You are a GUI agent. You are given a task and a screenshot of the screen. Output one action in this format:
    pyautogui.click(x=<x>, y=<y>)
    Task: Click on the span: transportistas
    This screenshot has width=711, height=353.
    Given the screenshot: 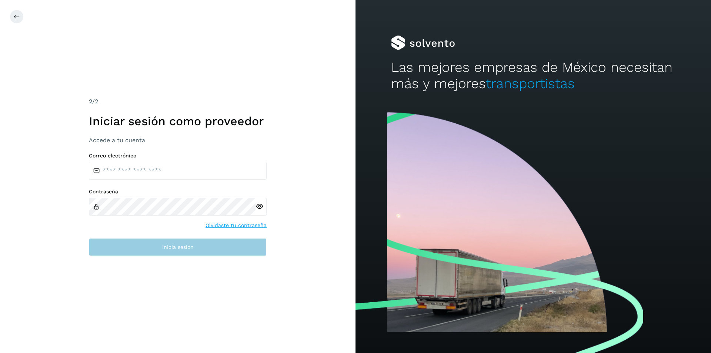 What is the action you would take?
    pyautogui.click(x=531, y=83)
    